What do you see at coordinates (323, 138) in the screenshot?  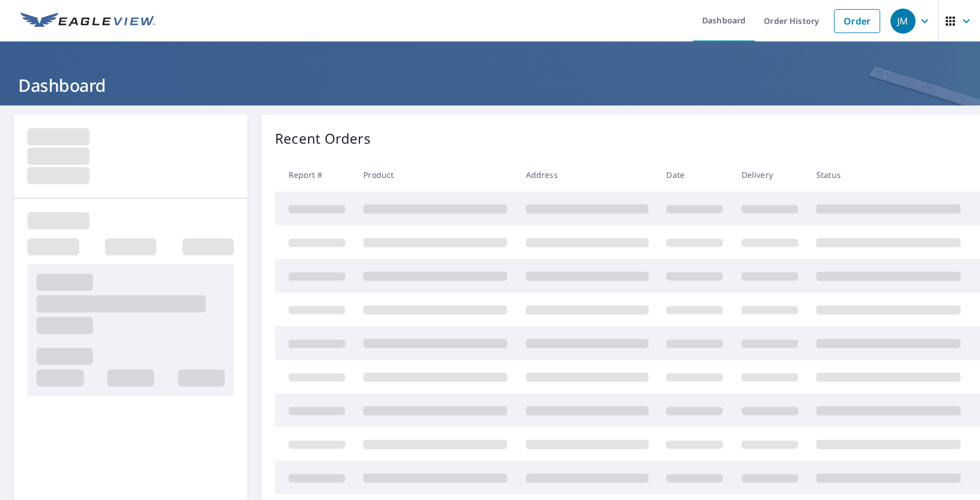 I see `p: Recent Orders` at bounding box center [323, 138].